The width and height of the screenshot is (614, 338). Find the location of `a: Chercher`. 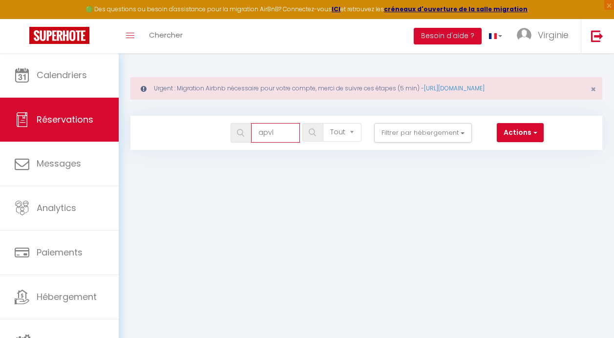

a: Chercher is located at coordinates (166, 36).